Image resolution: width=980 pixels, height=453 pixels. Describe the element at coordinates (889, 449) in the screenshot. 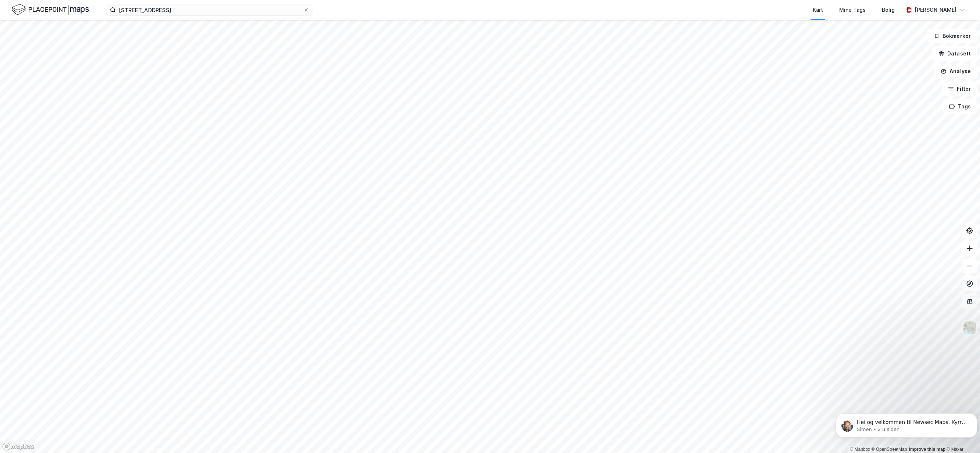

I see `a: OpenStreetMap` at that location.